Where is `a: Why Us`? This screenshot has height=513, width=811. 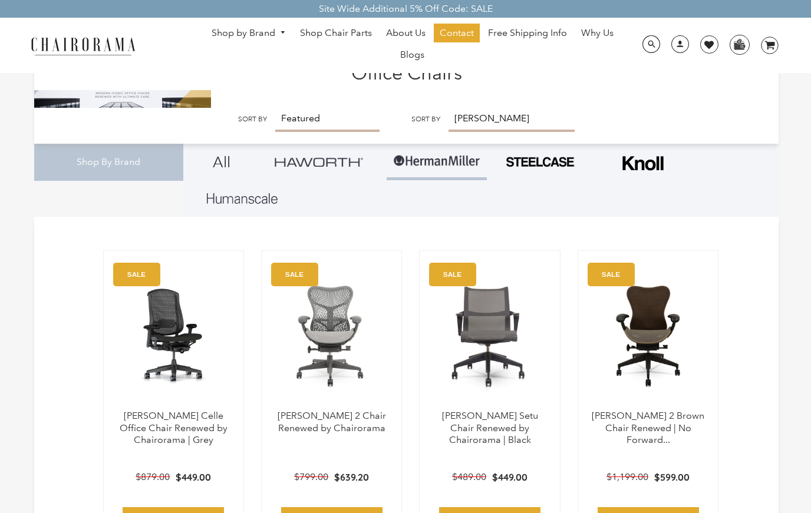
a: Why Us is located at coordinates (597, 33).